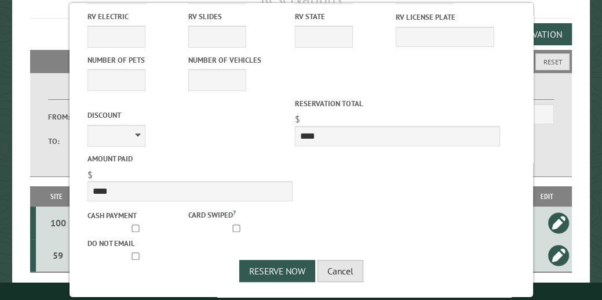 This screenshot has width=602, height=300. Describe the element at coordinates (63, 117) in the screenshot. I see `label: From:` at that location.